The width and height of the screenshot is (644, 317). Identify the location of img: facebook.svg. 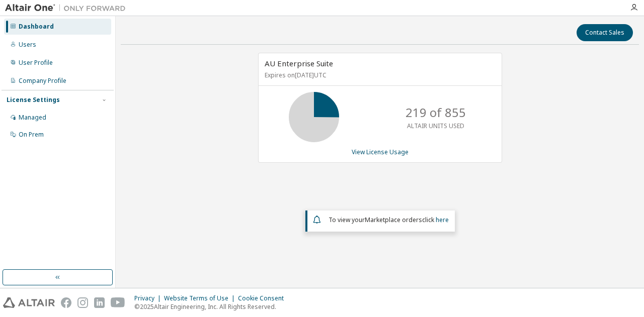
(66, 302).